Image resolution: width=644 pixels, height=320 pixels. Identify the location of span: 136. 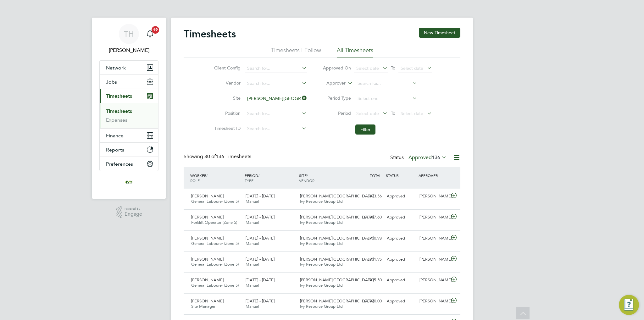
(436, 158).